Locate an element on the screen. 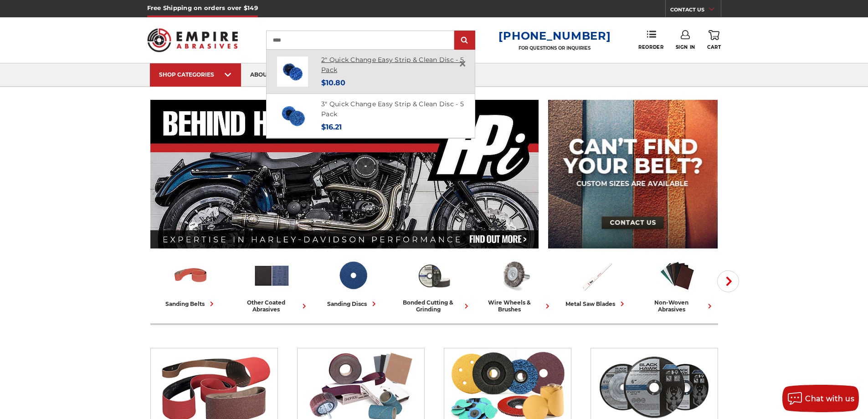 This screenshot has height=419, width=868. img: Other Coated Abrasives is located at coordinates (272, 275).